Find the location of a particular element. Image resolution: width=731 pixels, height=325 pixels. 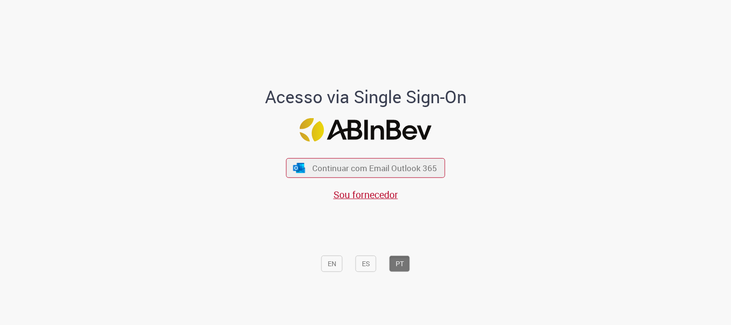

h1: Acesso via Single Sign-On is located at coordinates (365, 97).